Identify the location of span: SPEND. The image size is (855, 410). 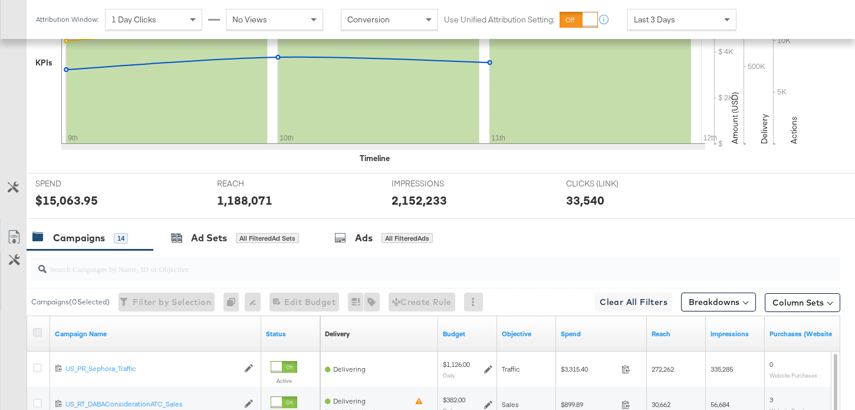
(80, 183).